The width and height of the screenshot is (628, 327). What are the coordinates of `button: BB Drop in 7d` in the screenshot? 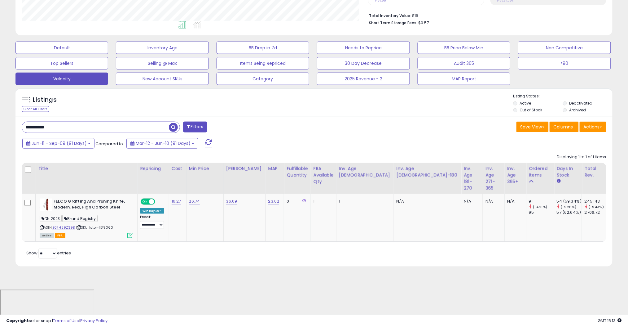 It's located at (263, 48).